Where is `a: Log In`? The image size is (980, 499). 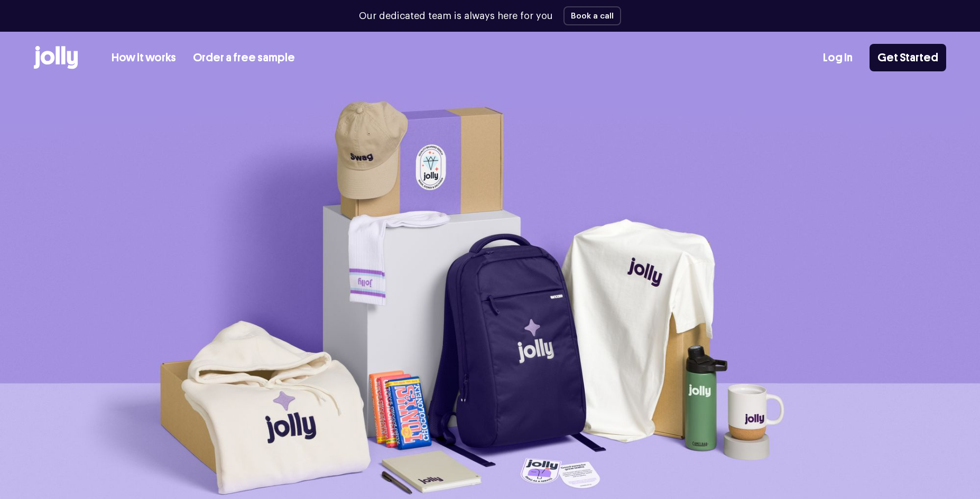
a: Log In is located at coordinates (838, 57).